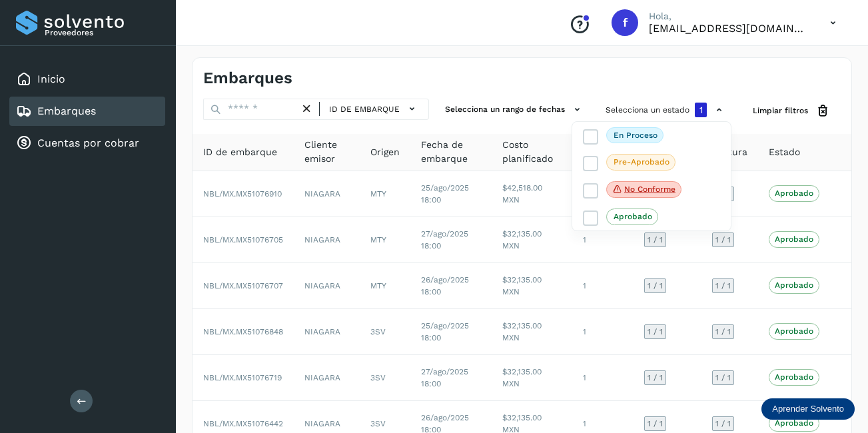  Describe the element at coordinates (87, 79) in the screenshot. I see `div: Inicio` at that location.